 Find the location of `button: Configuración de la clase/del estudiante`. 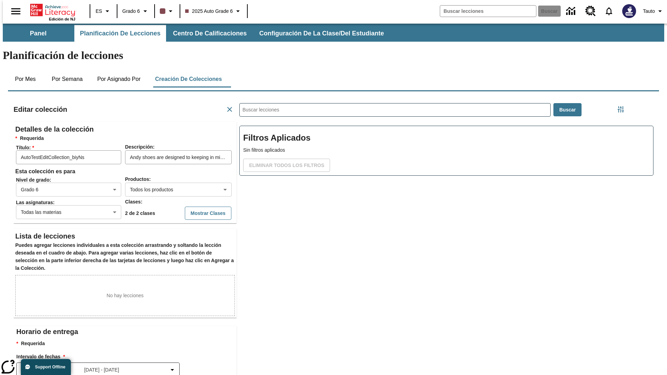

button: Configuración de la clase/del estudiante is located at coordinates (321, 33).